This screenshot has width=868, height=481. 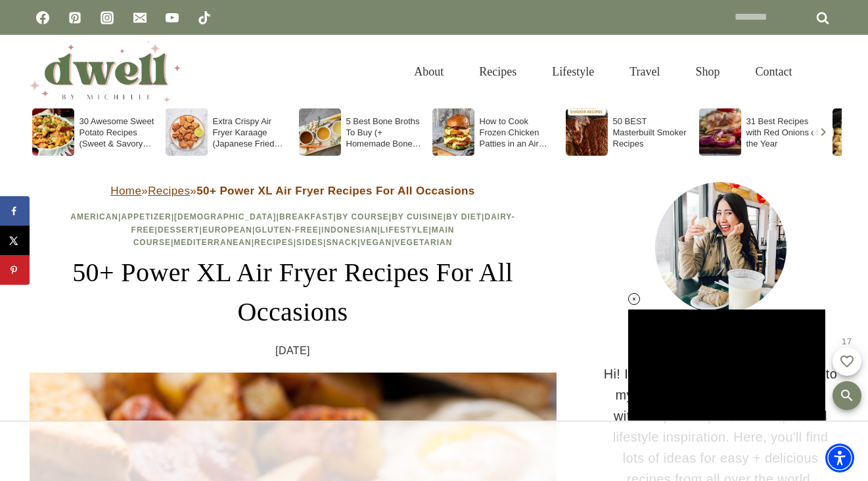 I want to click on a: Mediterranean, so click(x=212, y=243).